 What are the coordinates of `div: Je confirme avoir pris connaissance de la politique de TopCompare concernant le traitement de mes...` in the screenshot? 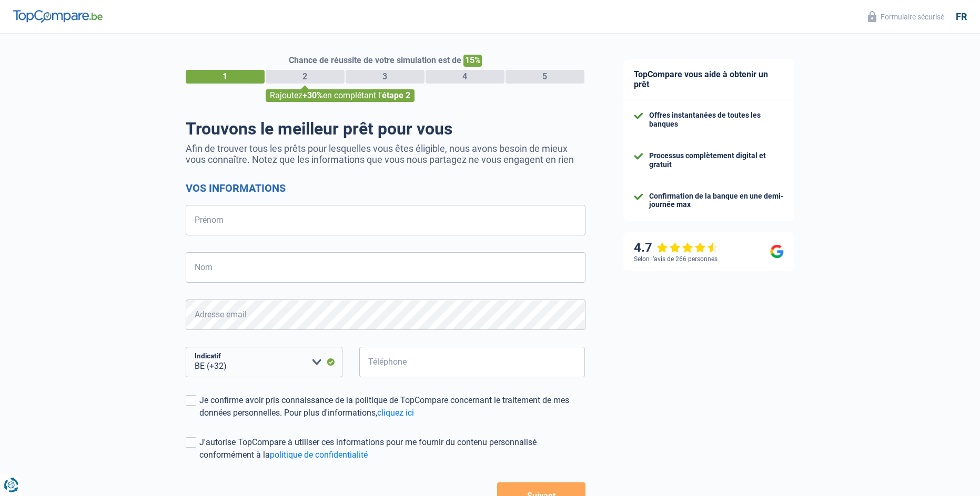 It's located at (392, 407).